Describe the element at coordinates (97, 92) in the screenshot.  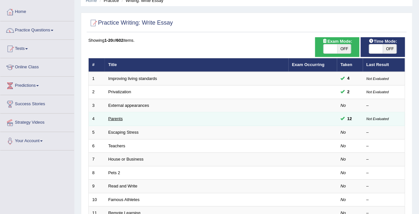
I see `td: 2` at that location.